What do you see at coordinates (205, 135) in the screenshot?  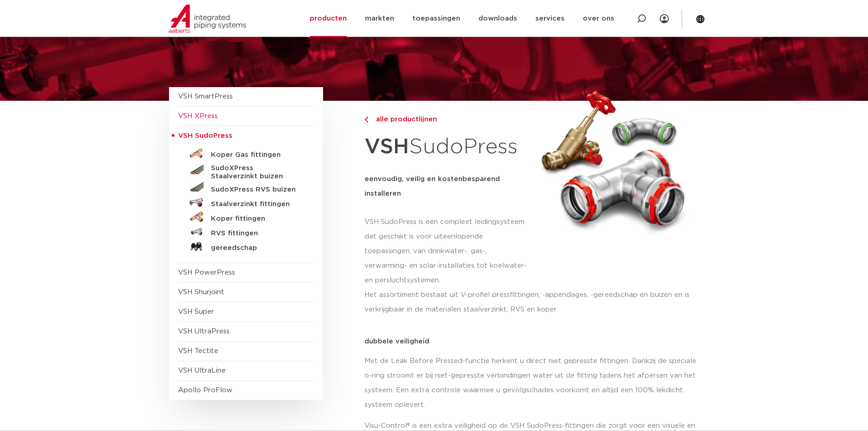 I see `span: VSH SudoPress` at bounding box center [205, 135].